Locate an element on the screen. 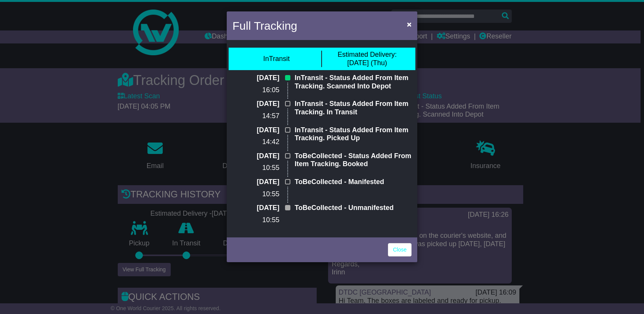 The height and width of the screenshot is (314, 644). h4: Full Tracking is located at coordinates (265, 25).